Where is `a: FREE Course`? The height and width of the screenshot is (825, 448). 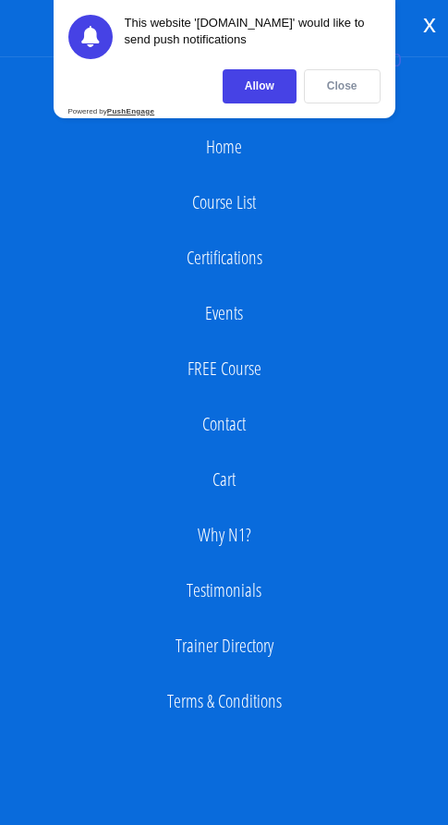 a: FREE Course is located at coordinates (224, 369).